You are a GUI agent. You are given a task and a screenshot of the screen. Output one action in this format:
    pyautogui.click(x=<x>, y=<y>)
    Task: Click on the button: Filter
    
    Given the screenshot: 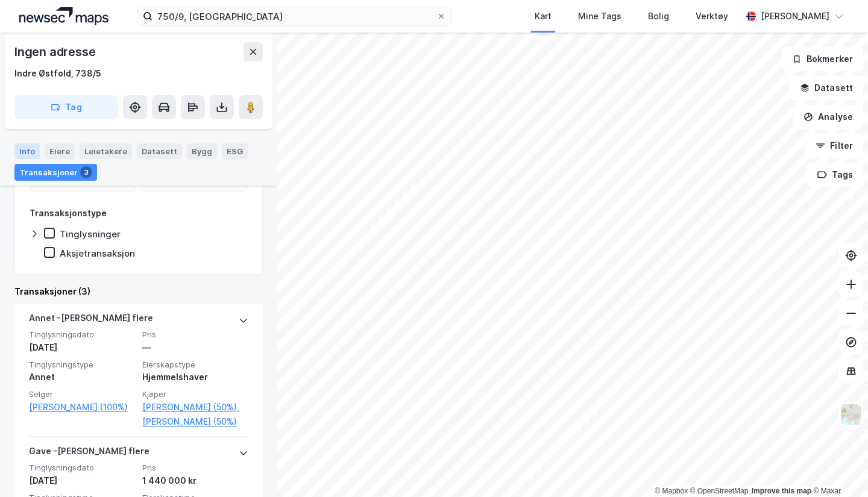 What is the action you would take?
    pyautogui.click(x=834, y=146)
    